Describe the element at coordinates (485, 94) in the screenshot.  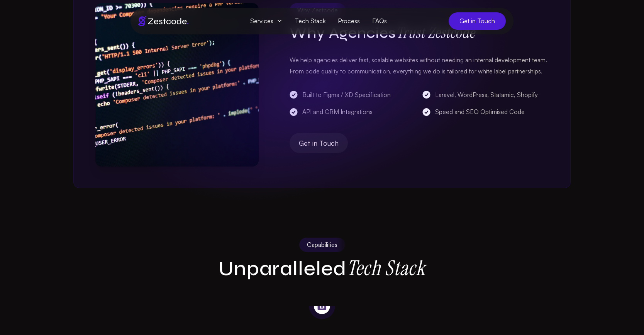
I see `li: Laravel, WordPress, Statamic, Shopify` at that location.